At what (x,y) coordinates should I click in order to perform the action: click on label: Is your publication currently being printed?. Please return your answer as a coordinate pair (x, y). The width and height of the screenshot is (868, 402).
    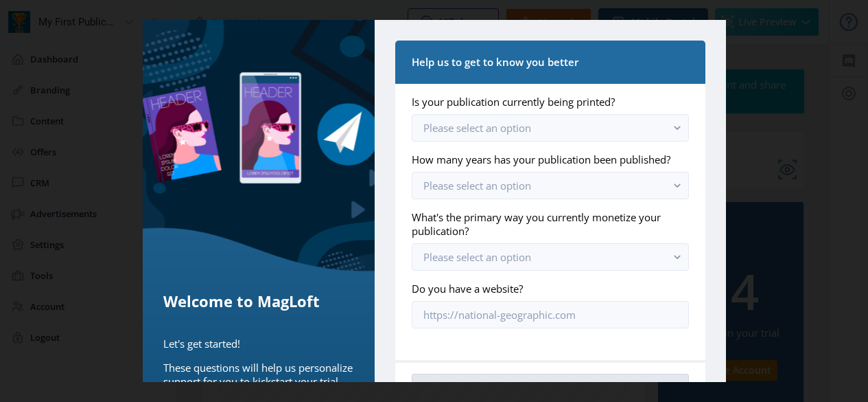
    Looking at the image, I should click on (544, 102).